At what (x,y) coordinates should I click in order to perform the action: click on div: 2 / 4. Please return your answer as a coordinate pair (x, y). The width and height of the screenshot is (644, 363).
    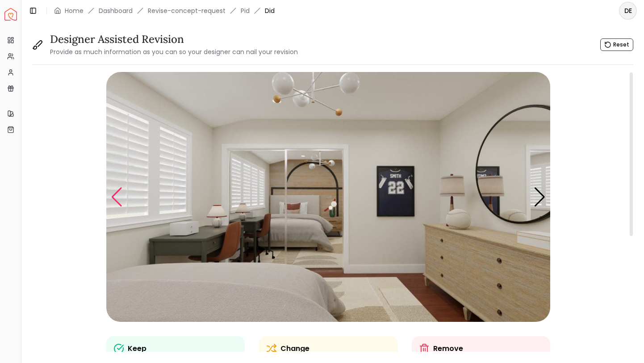
    Looking at the image, I should click on (328, 196).